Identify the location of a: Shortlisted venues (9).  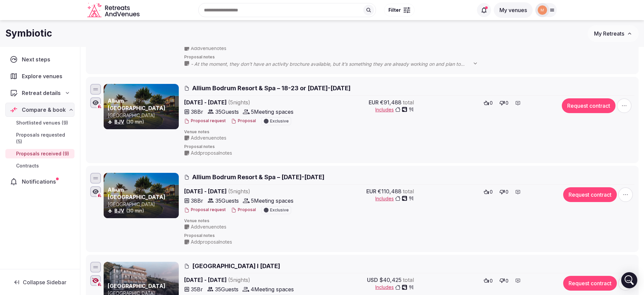
(40, 123).